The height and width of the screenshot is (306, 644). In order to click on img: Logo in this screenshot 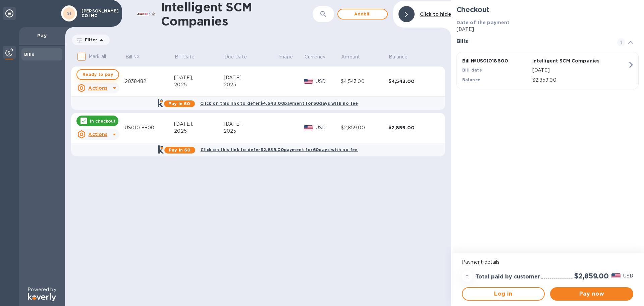, I will do `click(42, 298)`.